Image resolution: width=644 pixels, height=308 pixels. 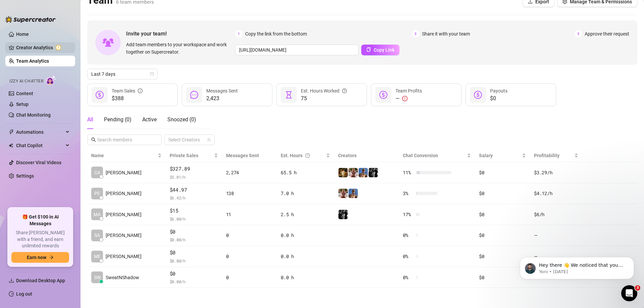 What do you see at coordinates (369, 50) in the screenshot?
I see `span: copy` at bounding box center [369, 50].